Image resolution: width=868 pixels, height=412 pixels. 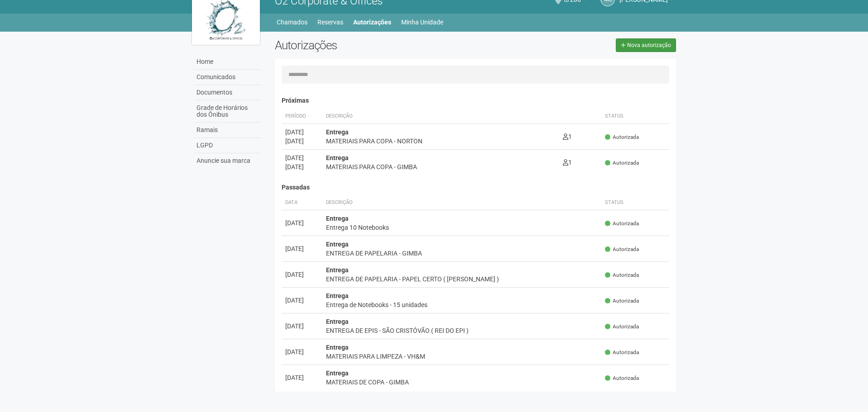 What do you see at coordinates (302, 116) in the screenshot?
I see `th: Período` at bounding box center [302, 116].